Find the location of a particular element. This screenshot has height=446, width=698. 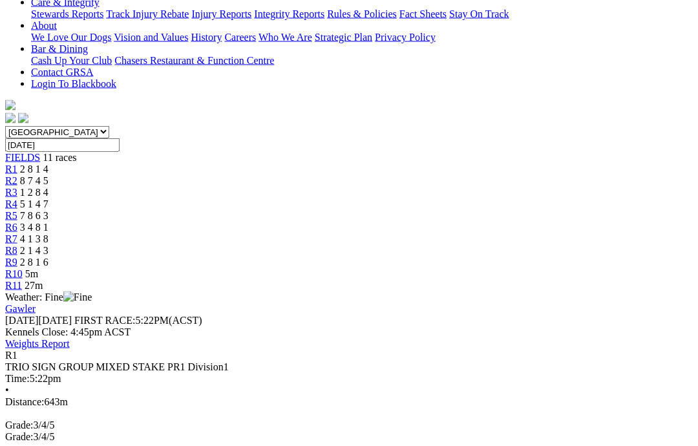

div: Kennels Close: 4:45pm ACST is located at coordinates (349, 332).